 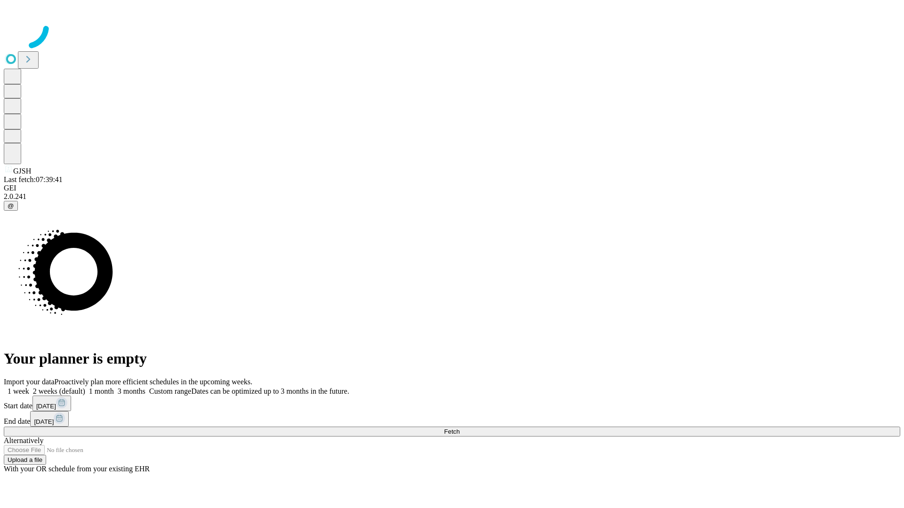 I want to click on span: GJSH, so click(x=22, y=171).